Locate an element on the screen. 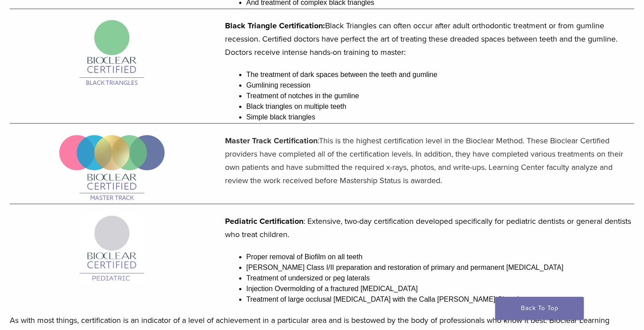  p: Black Triangles can often occur after adult orthodontic treatment or from gumline recession. Cert... is located at coordinates (430, 39).